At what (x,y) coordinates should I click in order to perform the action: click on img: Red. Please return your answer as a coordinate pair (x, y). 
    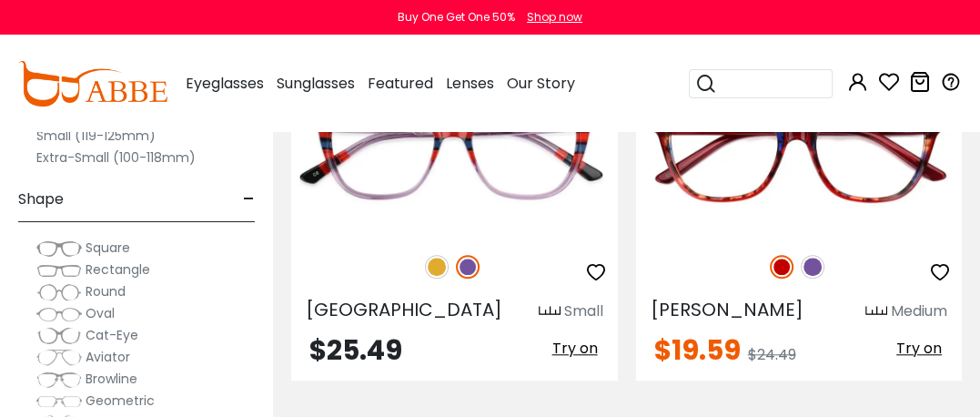
    Looking at the image, I should click on (782, 267).